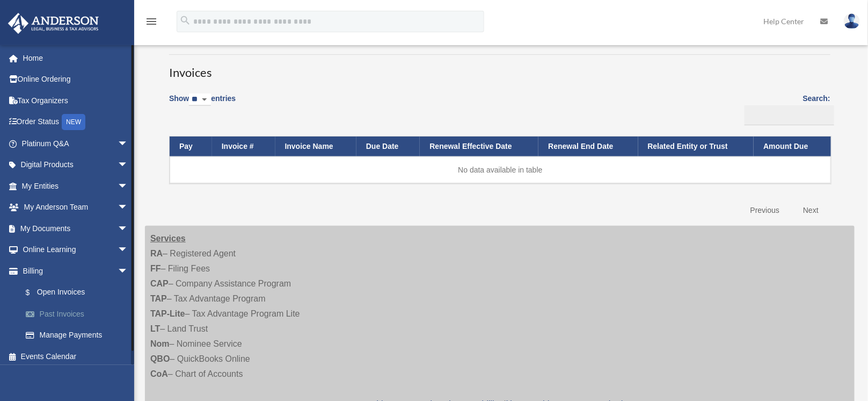 This screenshot has width=868, height=401. I want to click on a: Online Ordering, so click(76, 80).